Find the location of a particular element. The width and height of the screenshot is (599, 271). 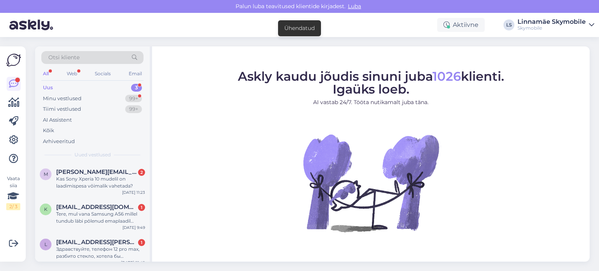

span: k is located at coordinates (46, 209).